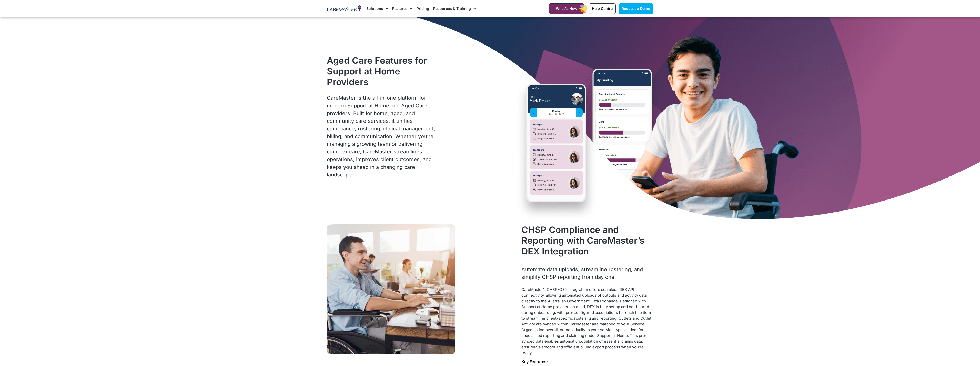  Describe the element at coordinates (587, 241) in the screenshot. I see `h2: CHSP Compliance and Reporting with CareMaster’s DEX Integration` at that location.